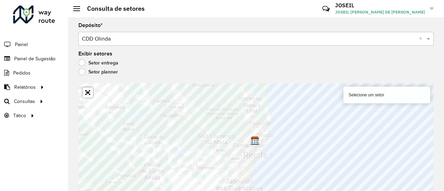 Image resolution: width=444 pixels, height=191 pixels. Describe the element at coordinates (326, 9) in the screenshot. I see `a: Contato Rápido` at that location.